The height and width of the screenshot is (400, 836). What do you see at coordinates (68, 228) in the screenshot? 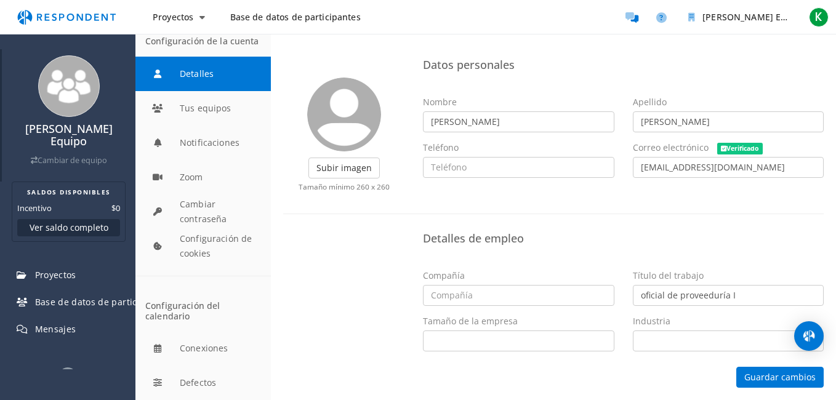
I see `button: Ver saldo completo` at bounding box center [68, 228].